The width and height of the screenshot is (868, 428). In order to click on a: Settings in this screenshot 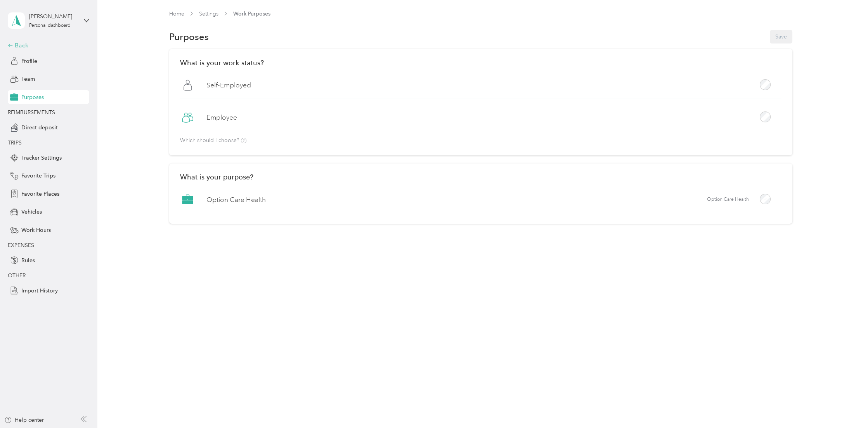, I will do `click(209, 13)`.